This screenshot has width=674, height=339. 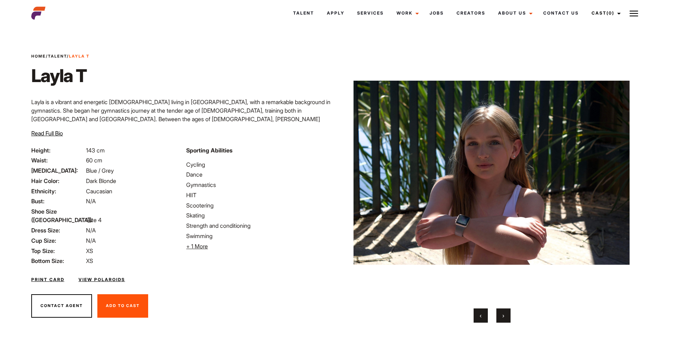 I want to click on span: Previous, so click(x=481, y=316).